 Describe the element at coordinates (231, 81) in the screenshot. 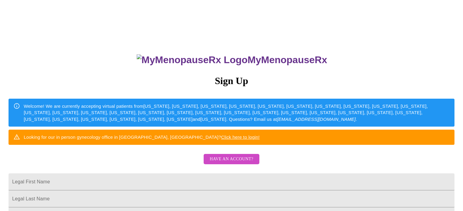

I see `h3: Sign Up` at that location.